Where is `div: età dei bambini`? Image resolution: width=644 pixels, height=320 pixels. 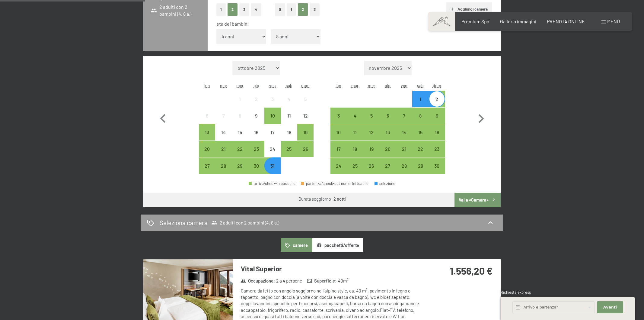
div: età dei bambini is located at coordinates (352, 24).